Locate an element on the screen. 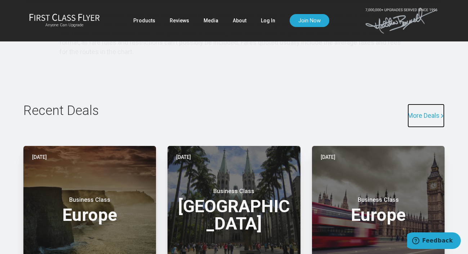 Image resolution: width=468 pixels, height=254 pixels. p: Everybody knows how frequently airfares change (some estimates claim that there are up to 500,000... is located at coordinates (230, 33).